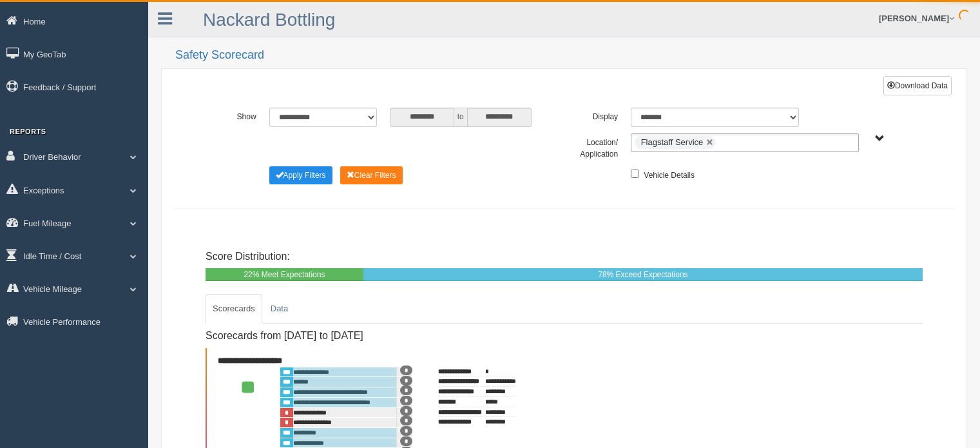 The height and width of the screenshot is (448, 980). I want to click on span: 22% Meet Expectations, so click(284, 275).